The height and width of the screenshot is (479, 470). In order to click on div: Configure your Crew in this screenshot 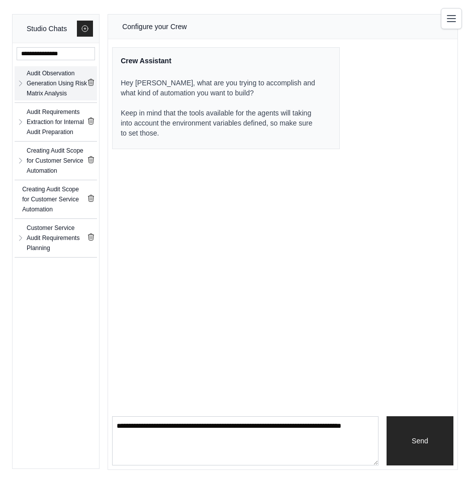, I will do `click(154, 27)`.